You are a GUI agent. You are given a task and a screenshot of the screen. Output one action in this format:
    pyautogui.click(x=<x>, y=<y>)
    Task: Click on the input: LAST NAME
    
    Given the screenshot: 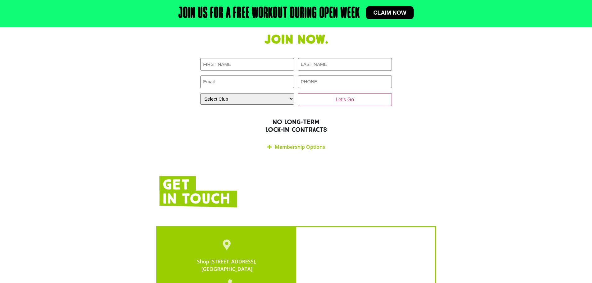 What is the action you would take?
    pyautogui.click(x=345, y=64)
    